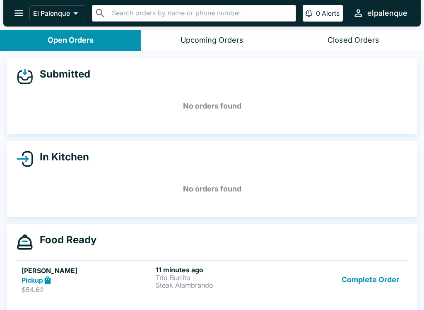 The image size is (424, 310). I want to click on p: 0, so click(318, 13).